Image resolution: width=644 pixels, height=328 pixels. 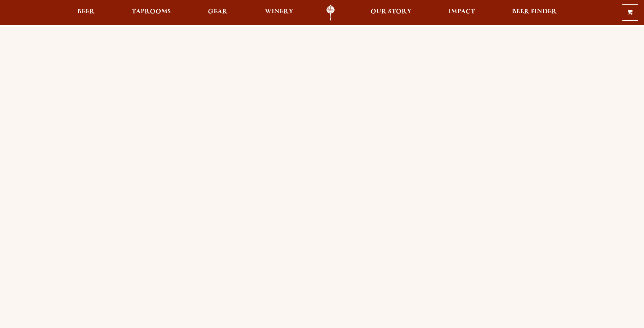 I want to click on a: Beer Finder, so click(x=534, y=13).